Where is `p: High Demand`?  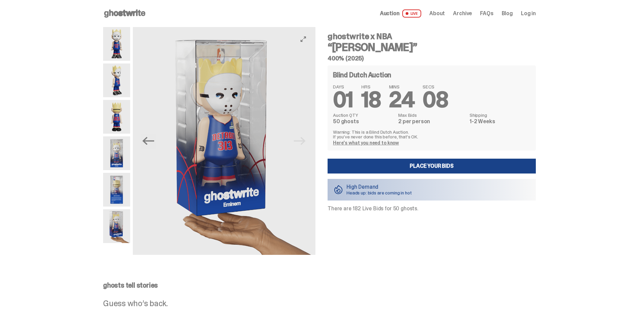 p: High Demand is located at coordinates (379, 187).